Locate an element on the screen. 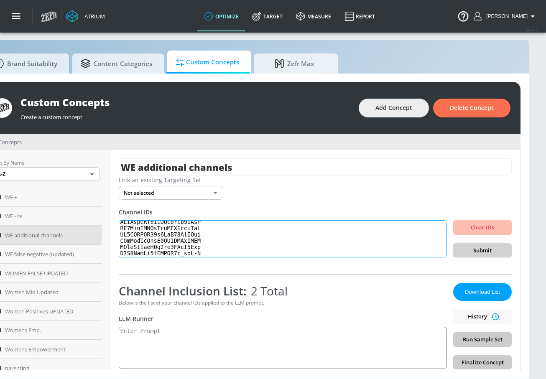 This screenshot has height=379, width=546. span: 2 Total is located at coordinates (267, 291).